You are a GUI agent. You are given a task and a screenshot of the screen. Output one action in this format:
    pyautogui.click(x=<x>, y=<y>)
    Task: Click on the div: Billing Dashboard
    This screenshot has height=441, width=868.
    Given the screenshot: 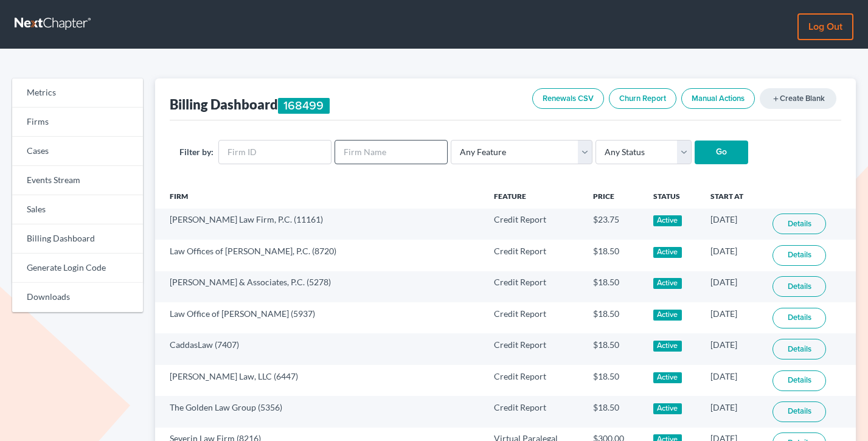 What is the action you would take?
    pyautogui.click(x=250, y=105)
    